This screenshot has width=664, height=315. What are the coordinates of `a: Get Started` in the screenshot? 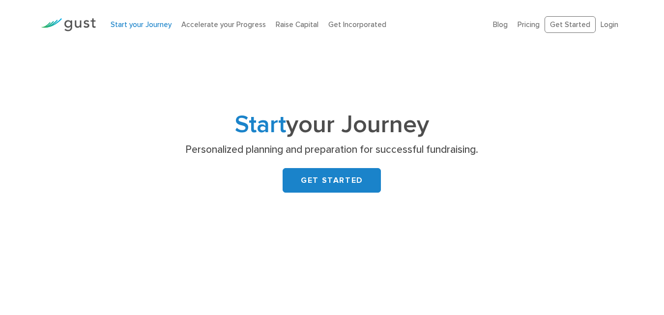 It's located at (570, 25).